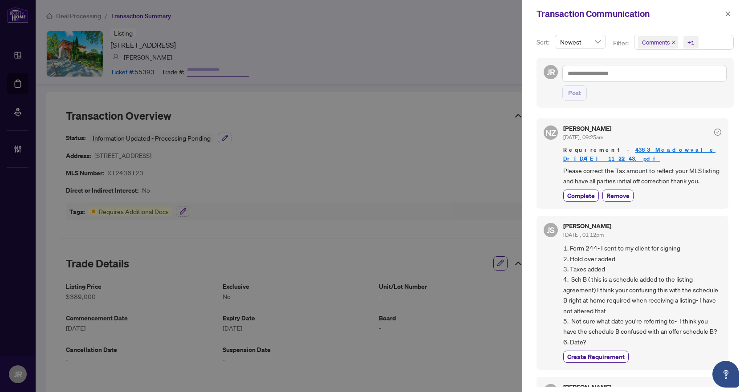 The image size is (748, 392). Describe the element at coordinates (551, 133) in the screenshot. I see `span: NZ` at that location.